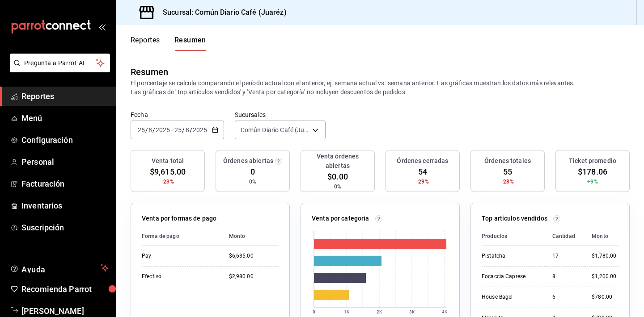 The height and width of the screenshot is (317, 644). Describe the element at coordinates (181, 236) in the screenshot. I see `th: Forma de pago` at that location.